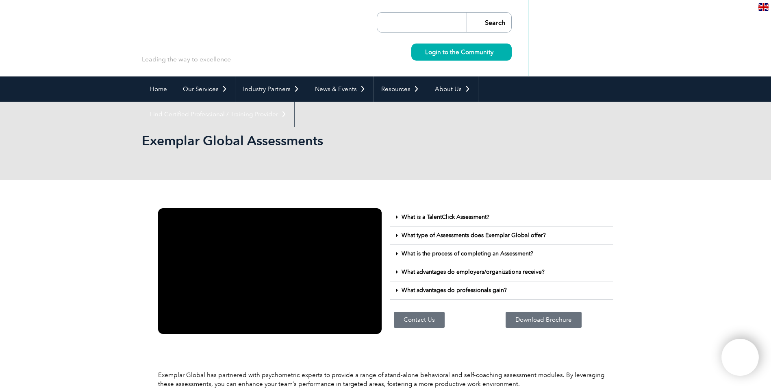  I want to click on h2: Exemplar Global Assessments, so click(312, 141).